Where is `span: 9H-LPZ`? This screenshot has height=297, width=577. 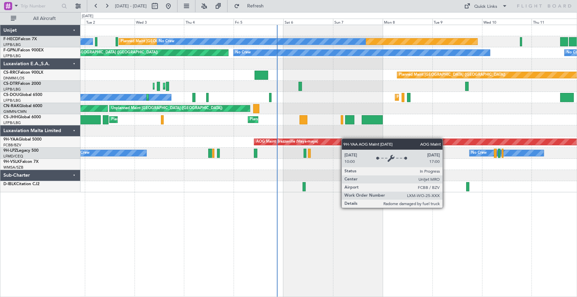 span: 9H-LPZ is located at coordinates (10, 151).